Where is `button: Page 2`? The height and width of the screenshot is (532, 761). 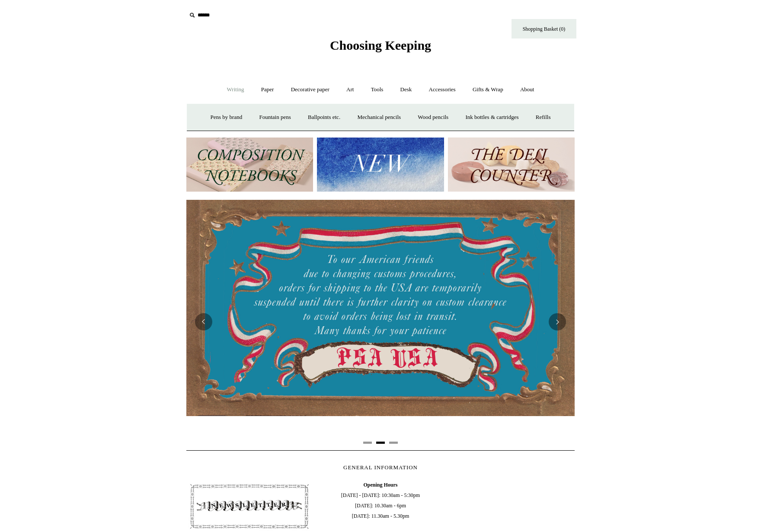
button: Page 2 is located at coordinates (380, 442).